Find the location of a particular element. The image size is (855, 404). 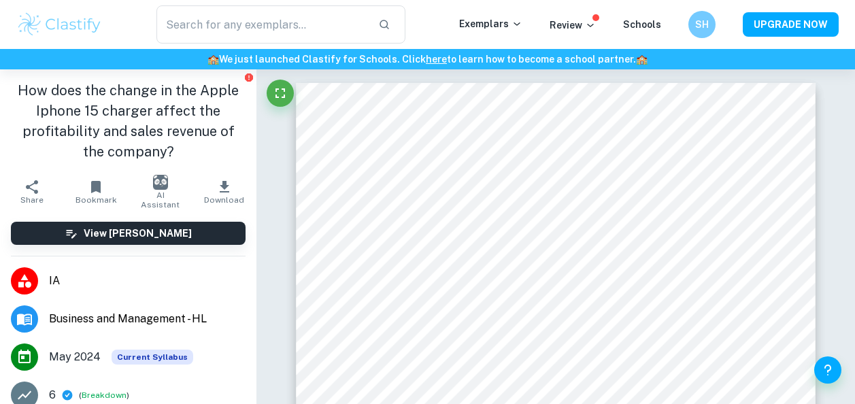

a: Clastify logo is located at coordinates (59, 24).